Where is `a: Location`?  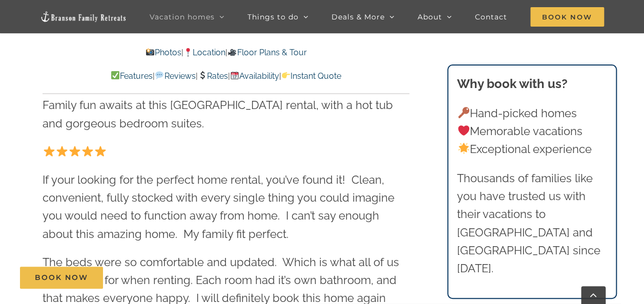 a: Location is located at coordinates (204, 52).